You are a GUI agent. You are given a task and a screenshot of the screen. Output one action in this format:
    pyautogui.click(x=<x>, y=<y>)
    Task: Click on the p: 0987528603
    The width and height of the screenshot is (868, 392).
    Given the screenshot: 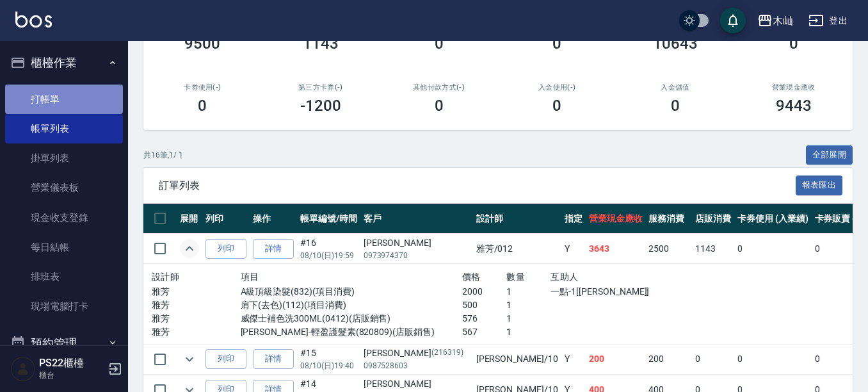 What is the action you would take?
    pyautogui.click(x=417, y=366)
    